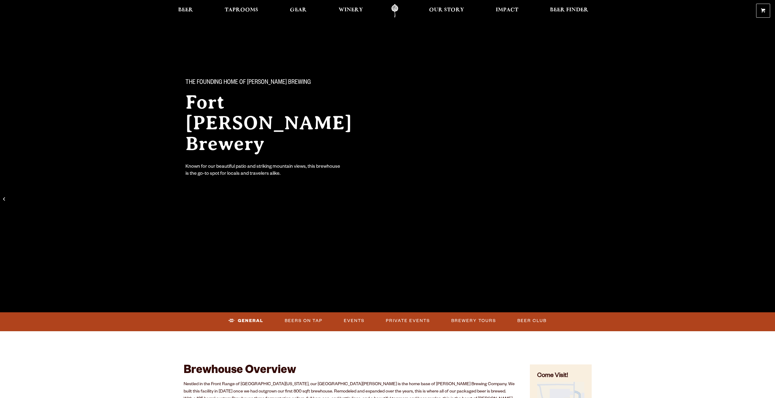 This screenshot has width=775, height=398. Describe the element at coordinates (507, 10) in the screenshot. I see `span: Impact` at that location.